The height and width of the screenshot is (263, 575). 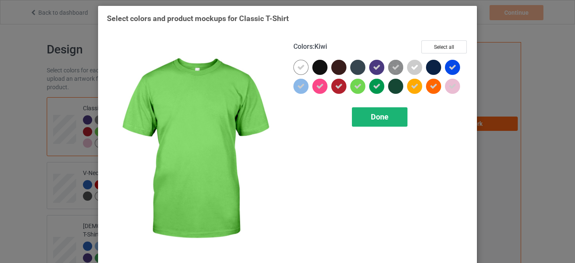 I want to click on img: regular.jpg, so click(x=194, y=149).